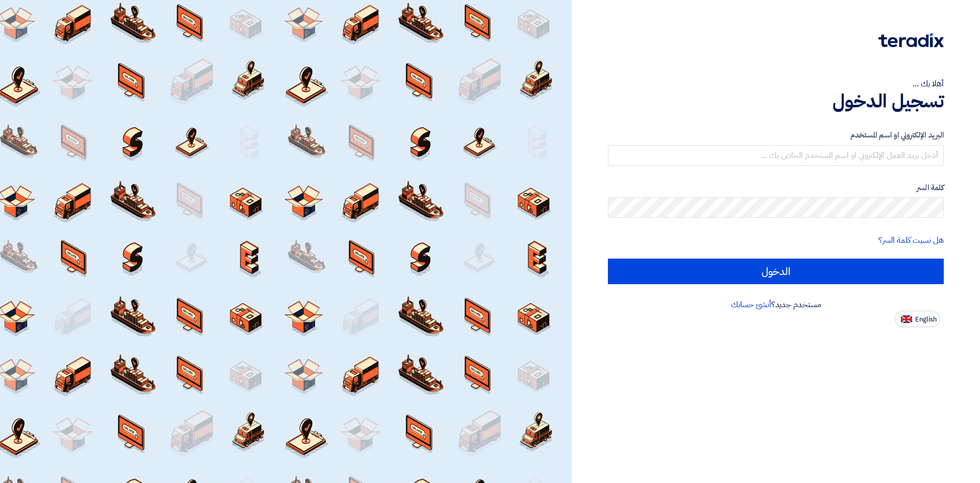  What do you see at coordinates (917, 319) in the screenshot?
I see `button: English` at bounding box center [917, 319].